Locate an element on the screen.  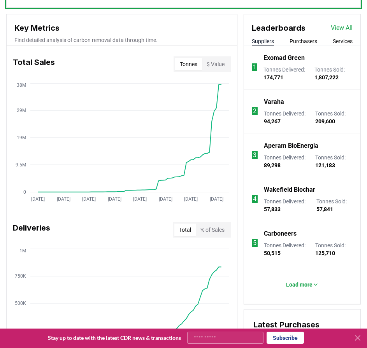
a: Wakefield Biochar is located at coordinates (290, 190).